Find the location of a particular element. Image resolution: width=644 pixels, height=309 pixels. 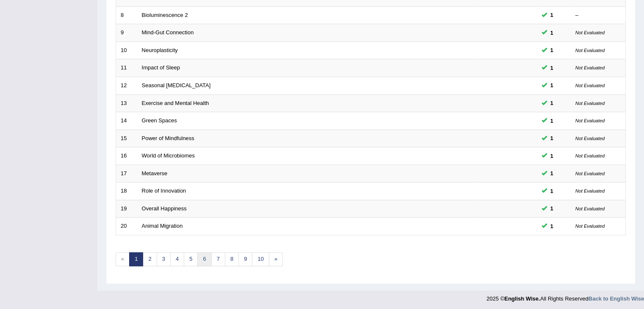

a: 9 is located at coordinates (245, 259).